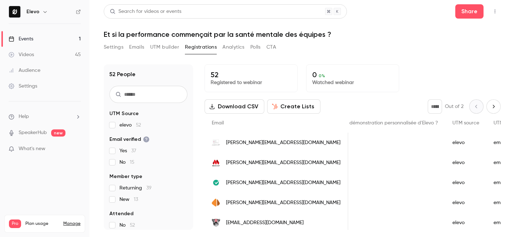 This screenshot has height=237, width=515. I want to click on h6: Elevo, so click(33, 12).